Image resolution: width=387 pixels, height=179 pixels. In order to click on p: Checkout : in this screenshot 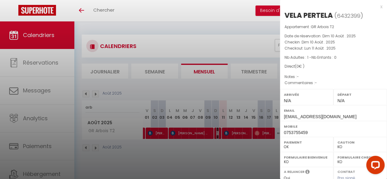, I will do `click(334, 48)`.